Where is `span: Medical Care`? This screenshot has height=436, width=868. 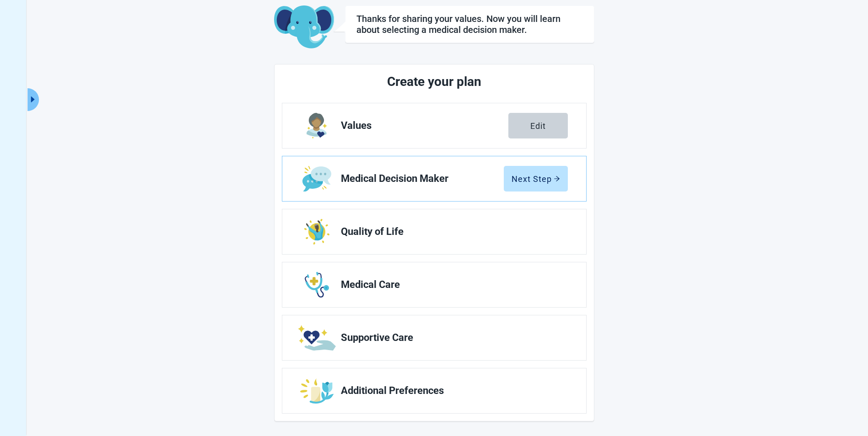
span: Medical Care is located at coordinates (451, 285).